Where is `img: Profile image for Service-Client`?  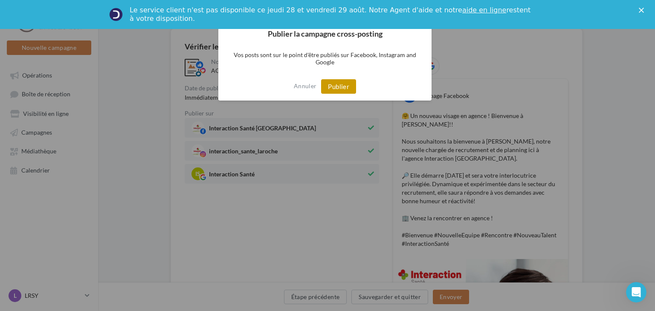 img: Profile image for Service-Client is located at coordinates (116, 15).